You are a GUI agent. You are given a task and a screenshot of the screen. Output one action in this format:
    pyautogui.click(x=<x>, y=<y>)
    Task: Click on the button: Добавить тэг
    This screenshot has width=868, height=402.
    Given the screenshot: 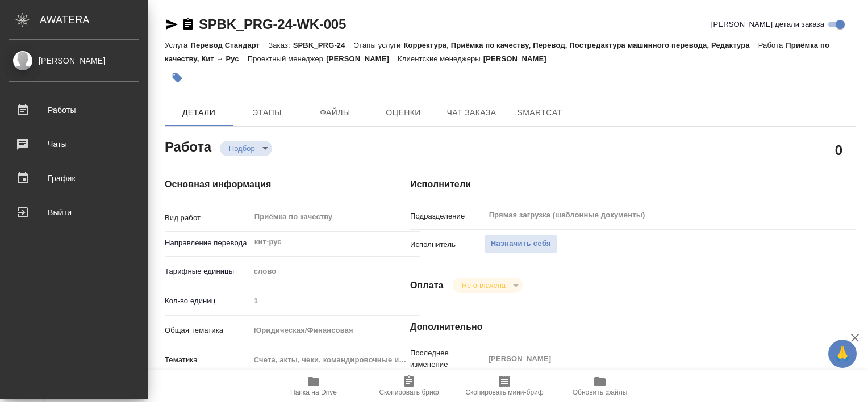 What is the action you would take?
    pyautogui.click(x=178, y=78)
    